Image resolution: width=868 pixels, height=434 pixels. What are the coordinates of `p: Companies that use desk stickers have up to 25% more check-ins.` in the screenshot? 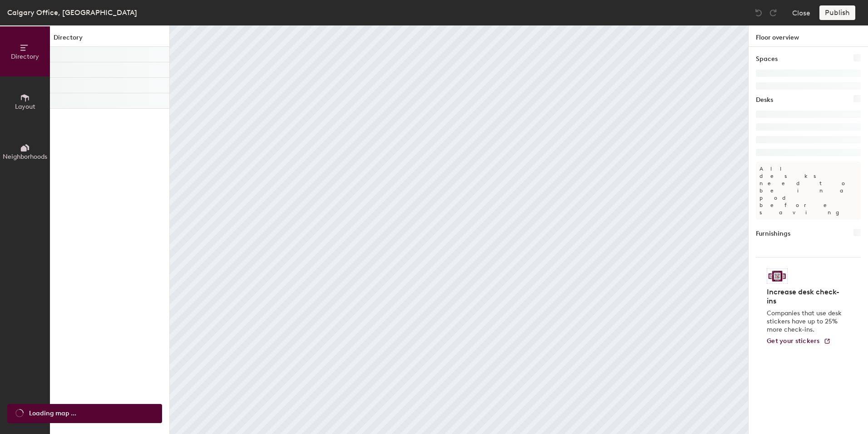 It's located at (805, 321).